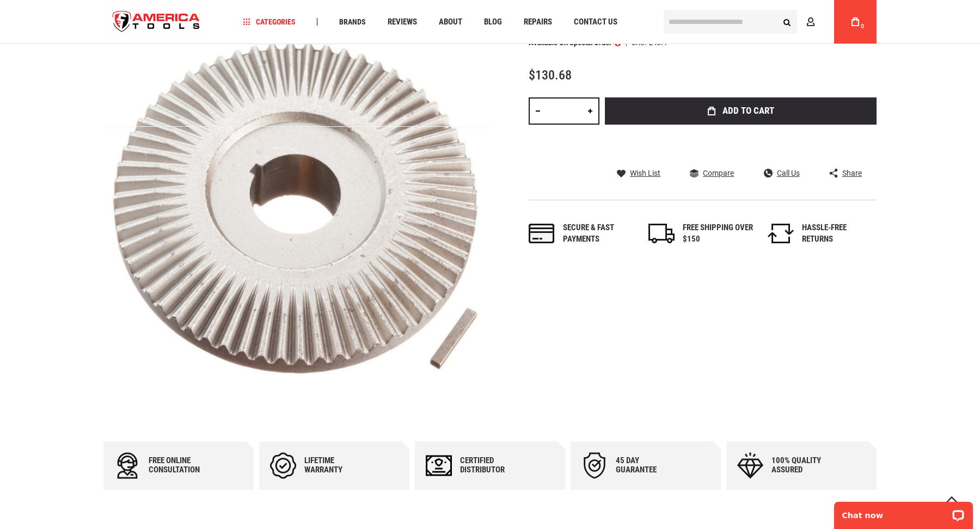  Describe the element at coordinates (662, 233) in the screenshot. I see `img: shipping` at that location.